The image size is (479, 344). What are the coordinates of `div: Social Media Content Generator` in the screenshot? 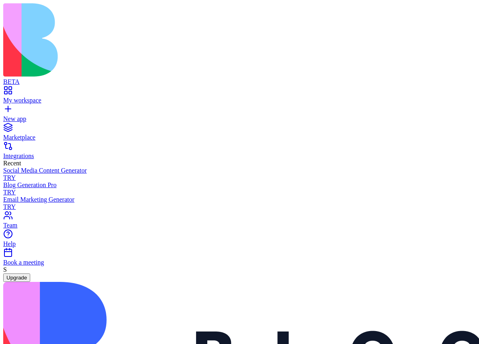 It's located at (240, 170).